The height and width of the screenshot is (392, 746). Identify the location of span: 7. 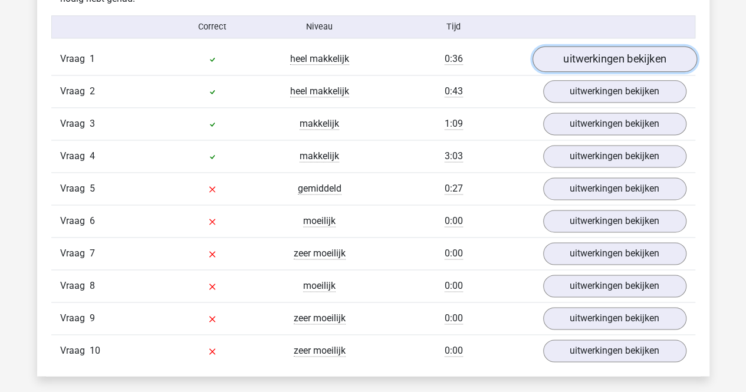
(92, 253).